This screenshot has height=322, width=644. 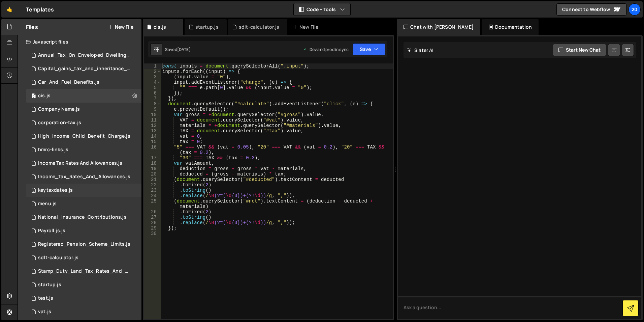 What do you see at coordinates (83, 150) in the screenshot?
I see `div: 6592/31482.js` at bounding box center [83, 150].